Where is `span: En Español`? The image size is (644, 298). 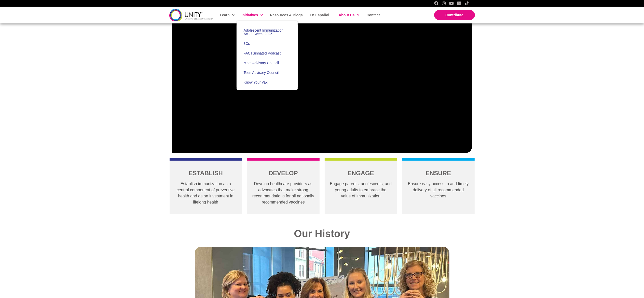
span: En Español is located at coordinates (320, 15).